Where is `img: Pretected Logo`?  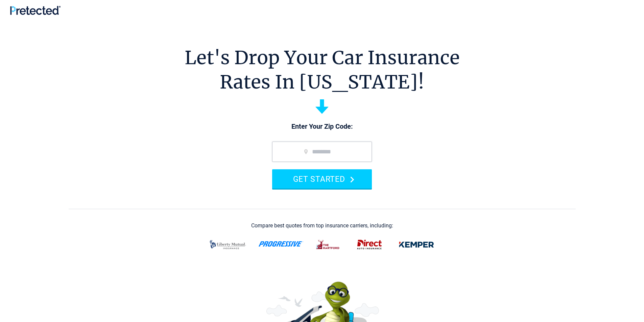 img: Pretected Logo is located at coordinates (35, 10).